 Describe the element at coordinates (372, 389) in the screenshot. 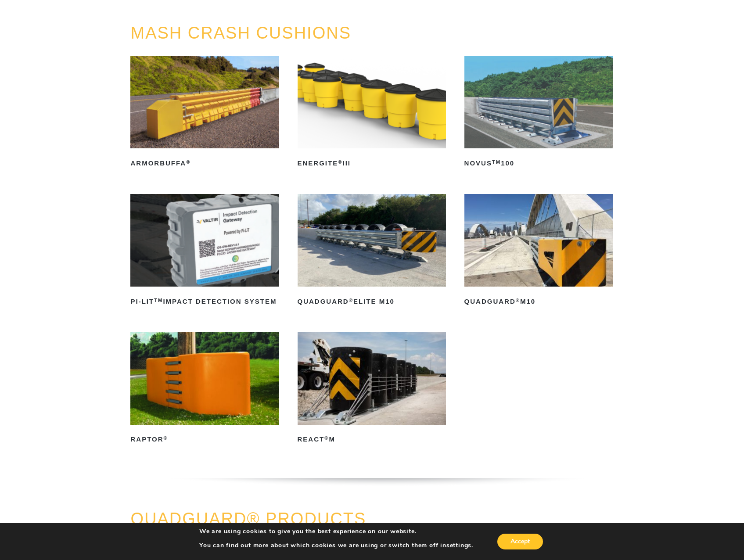

I see `a: REACT®M` at that location.